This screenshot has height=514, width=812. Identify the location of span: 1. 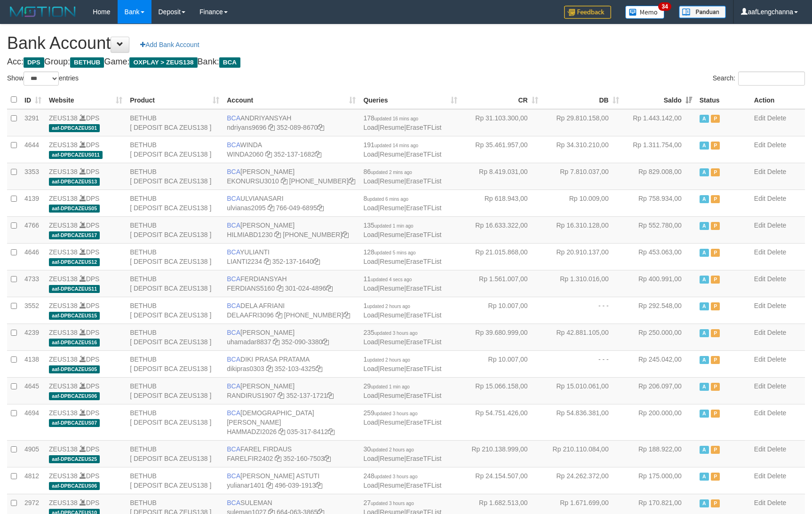
(387, 360).